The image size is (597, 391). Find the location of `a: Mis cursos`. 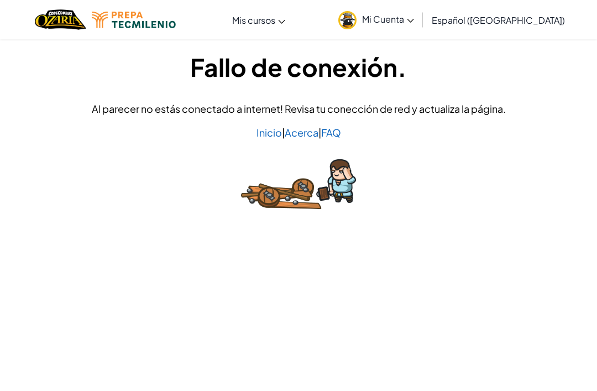

a: Mis cursos is located at coordinates (259, 20).